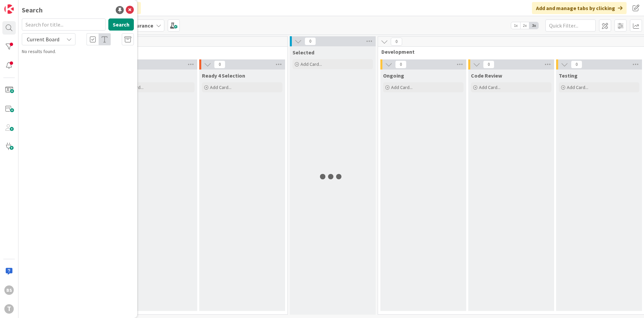 The image size is (644, 318). Describe the element at coordinates (64, 24) in the screenshot. I see `input: Search for title...` at that location.